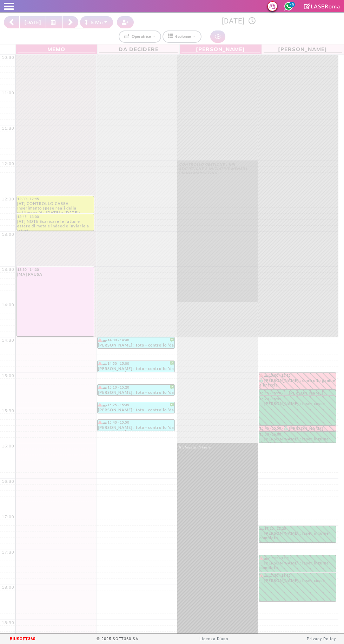 The height and width of the screenshot is (644, 344). I want to click on a: Privacy Policy, so click(321, 639).